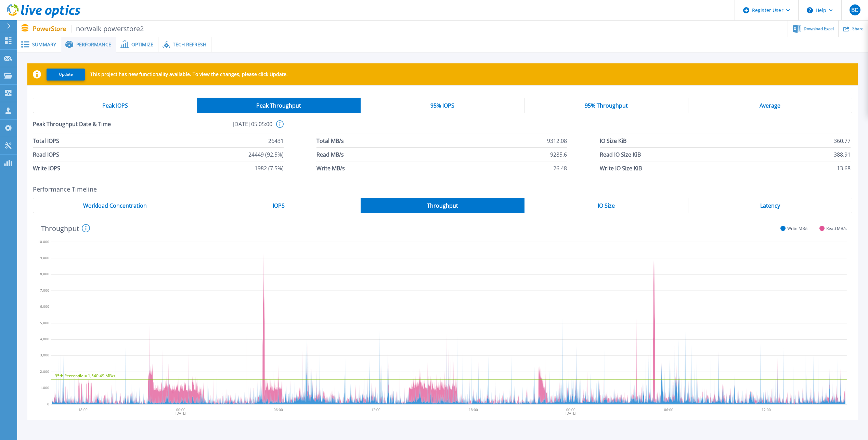  Describe the element at coordinates (443, 205) in the screenshot. I see `span: Throughput` at that location.